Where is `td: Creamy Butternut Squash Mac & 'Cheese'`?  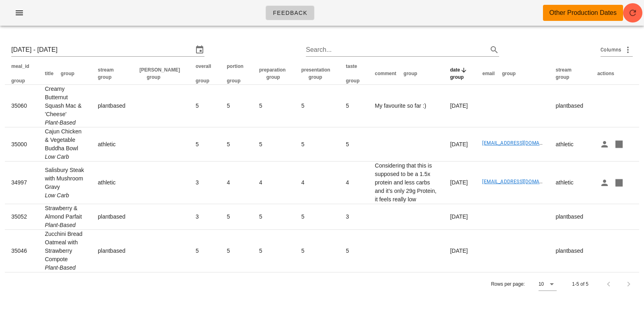
td: Creamy Butternut Squash Mac & 'Cheese' is located at coordinates (65, 106).